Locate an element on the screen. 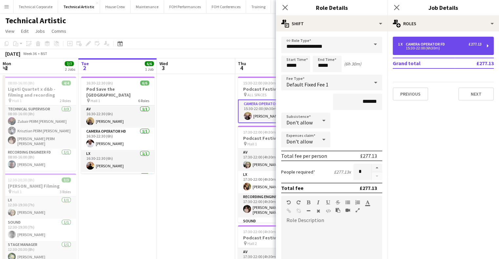  button: Ordered List is located at coordinates (358, 203).